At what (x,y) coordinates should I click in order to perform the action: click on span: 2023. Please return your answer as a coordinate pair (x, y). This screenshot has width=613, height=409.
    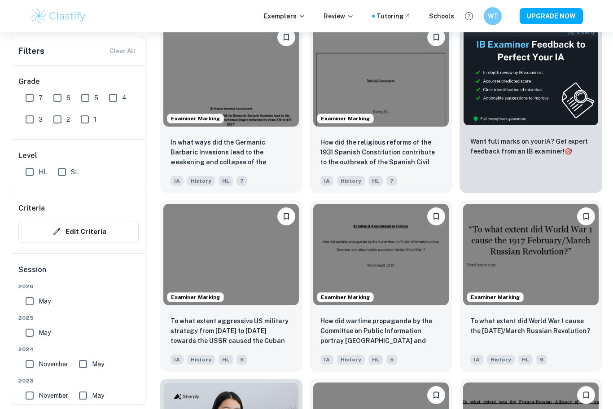
    Looking at the image, I should click on (79, 381).